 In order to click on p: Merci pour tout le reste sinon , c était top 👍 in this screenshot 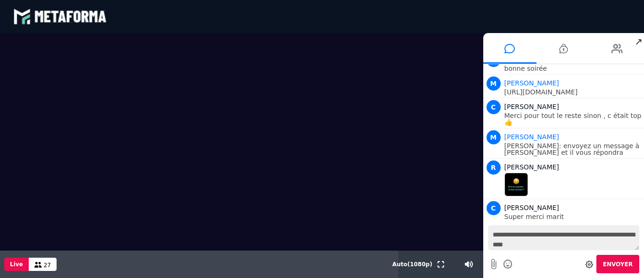, I will do `click(574, 119)`.